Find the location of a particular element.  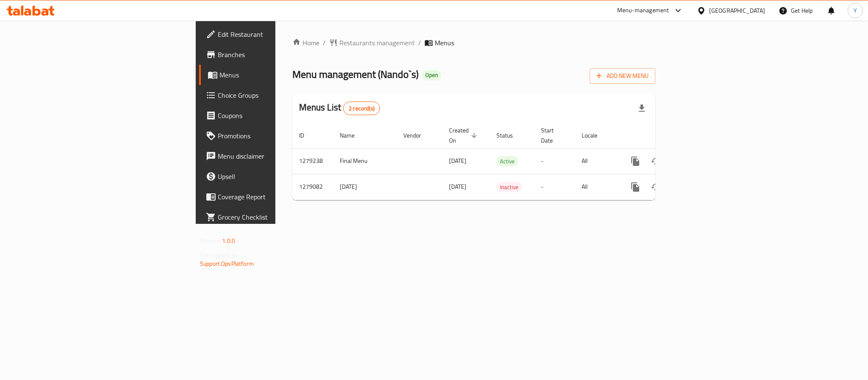

span: Name is located at coordinates (353, 135).